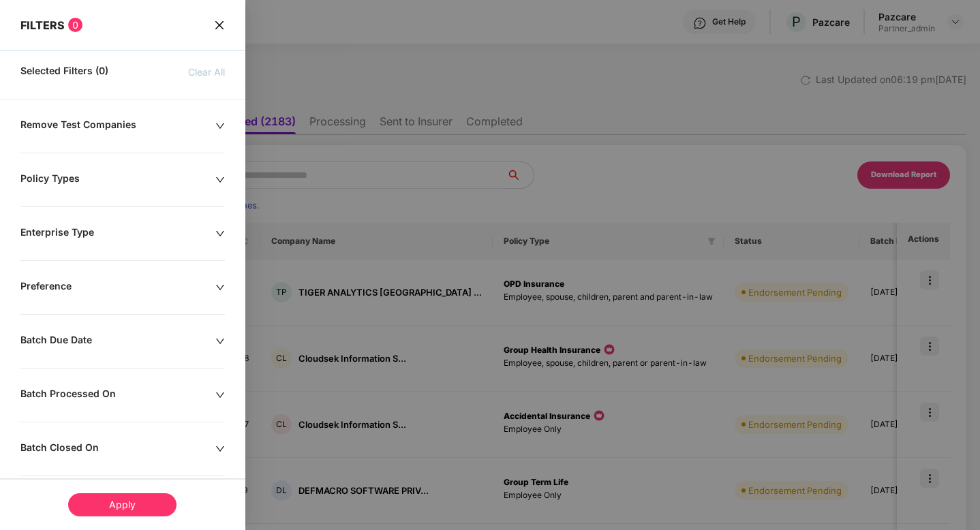 This screenshot has height=530, width=980. Describe the element at coordinates (118, 342) in the screenshot. I see `div: Batch Due Date` at that location.